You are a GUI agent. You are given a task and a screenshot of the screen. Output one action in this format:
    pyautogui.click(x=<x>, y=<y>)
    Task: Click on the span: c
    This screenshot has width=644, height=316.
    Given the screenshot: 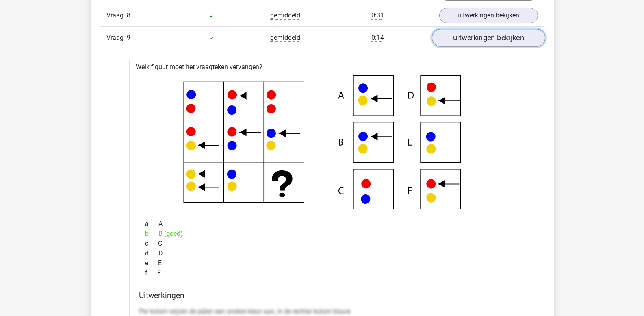 What is the action you would take?
    pyautogui.click(x=151, y=244)
    